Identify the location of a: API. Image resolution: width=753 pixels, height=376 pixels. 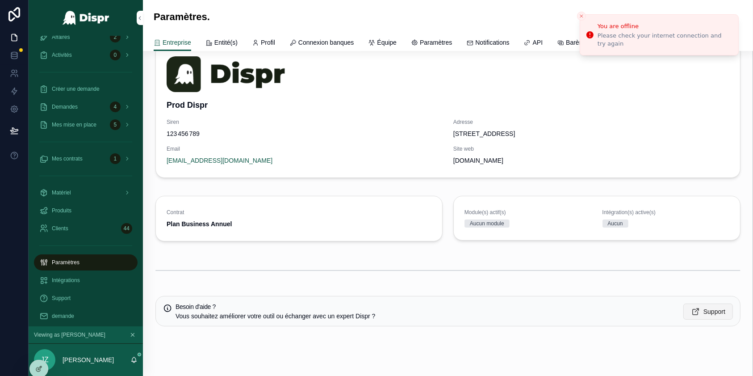
(533, 43).